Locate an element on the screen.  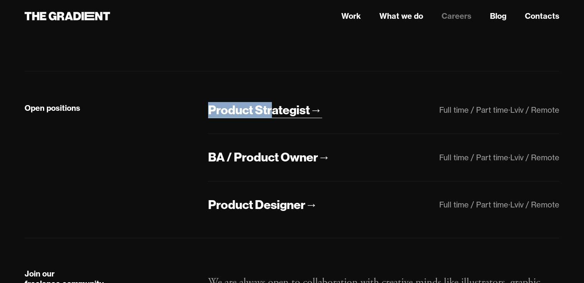
div: BA / Product Owner is located at coordinates (263, 157).